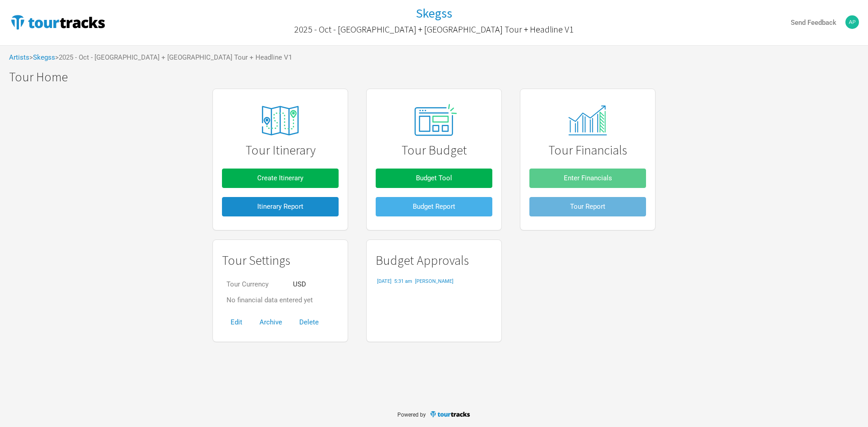 The width and height of the screenshot is (868, 427). Describe the element at coordinates (852, 23) in the screenshot. I see `img: Alexander` at that location.